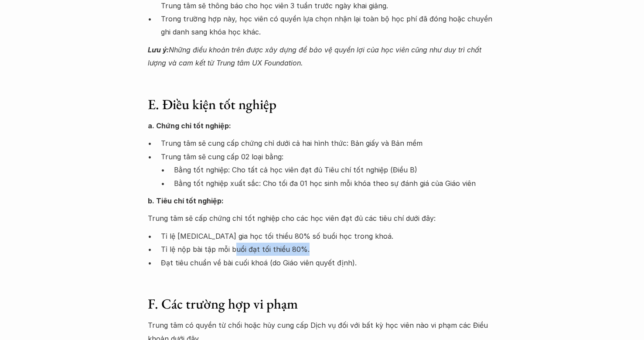  Describe the element at coordinates (322, 218) in the screenshot. I see `p: Trung tâm sẽ cấp chứng chỉ tốt nghiệp cho các học viên đạt đủ các tiêu chí dưới đây:` at that location.